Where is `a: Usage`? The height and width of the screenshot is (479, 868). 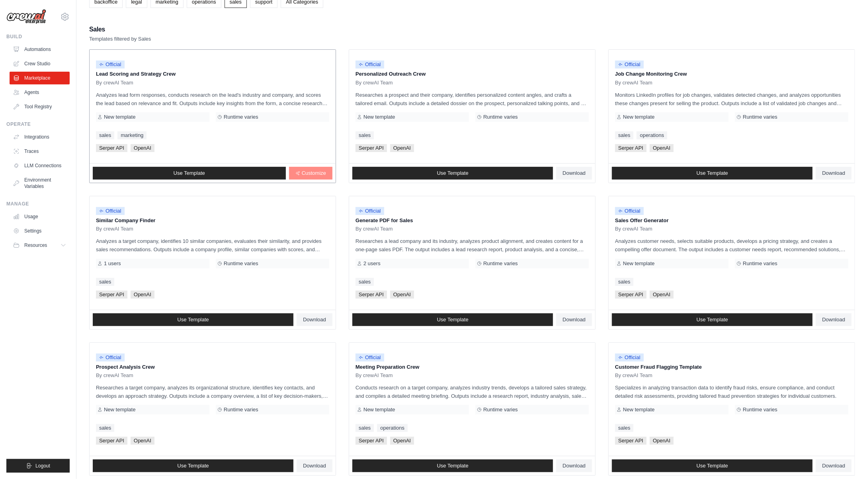 a: Usage is located at coordinates (39, 217).